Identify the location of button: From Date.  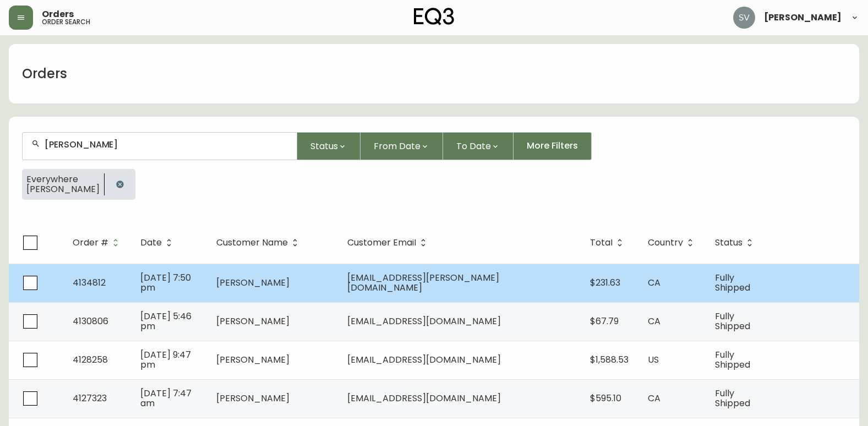
(401, 146).